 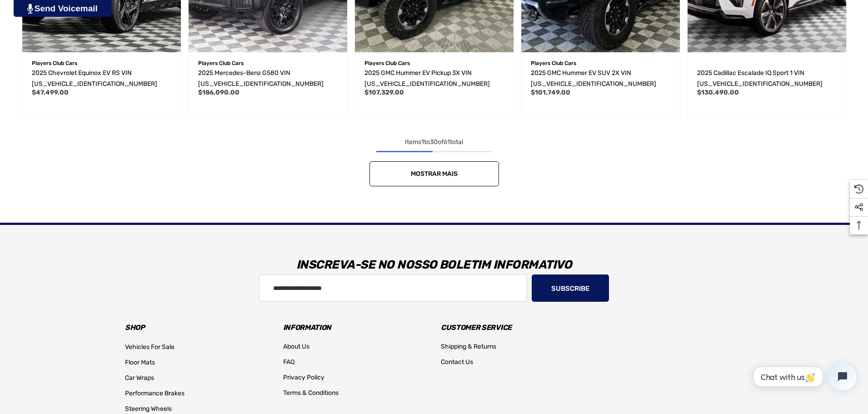 What do you see at coordinates (434, 142) in the screenshot?
I see `div: Items to of total` at bounding box center [434, 142].